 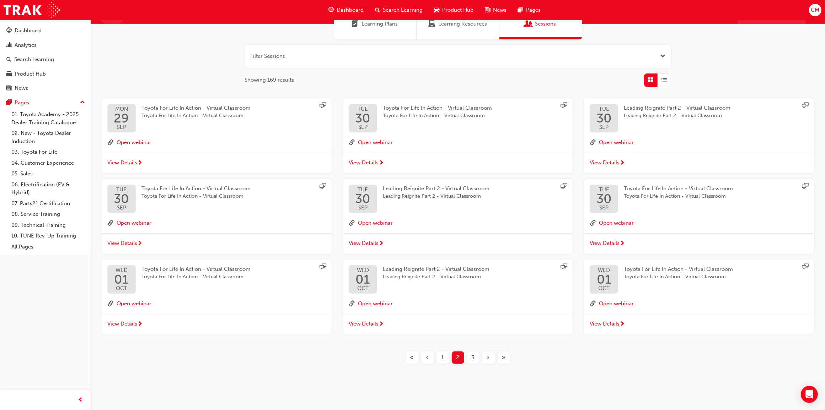 I want to click on span: pages-icon, so click(x=9, y=103).